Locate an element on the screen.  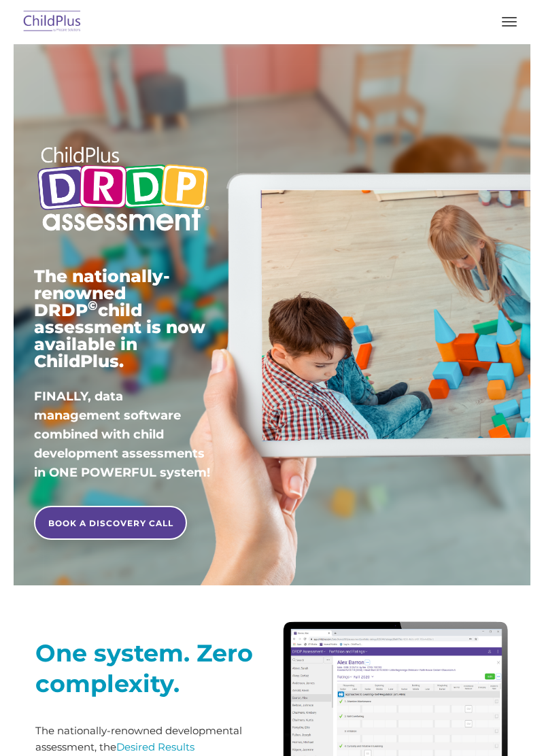
img: ChildPlus by Procare Solutions is located at coordinates (52, 22).